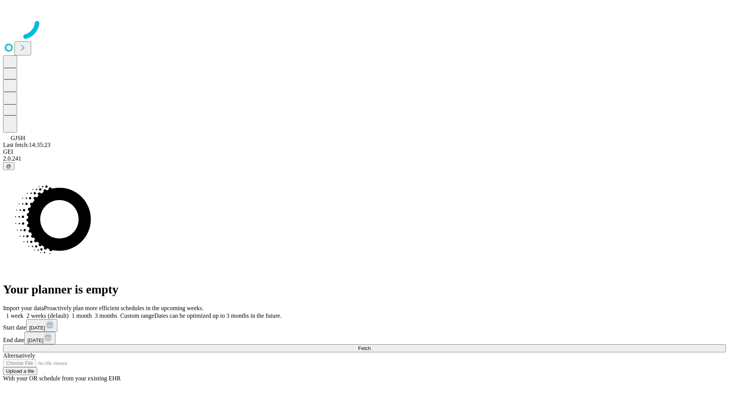 The width and height of the screenshot is (729, 410). Describe the element at coordinates (365, 326) in the screenshot. I see `div: Start date` at that location.